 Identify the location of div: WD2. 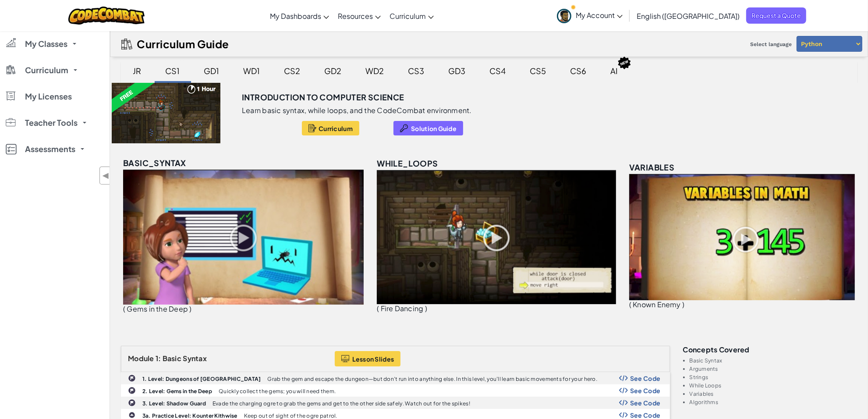
(375, 71).